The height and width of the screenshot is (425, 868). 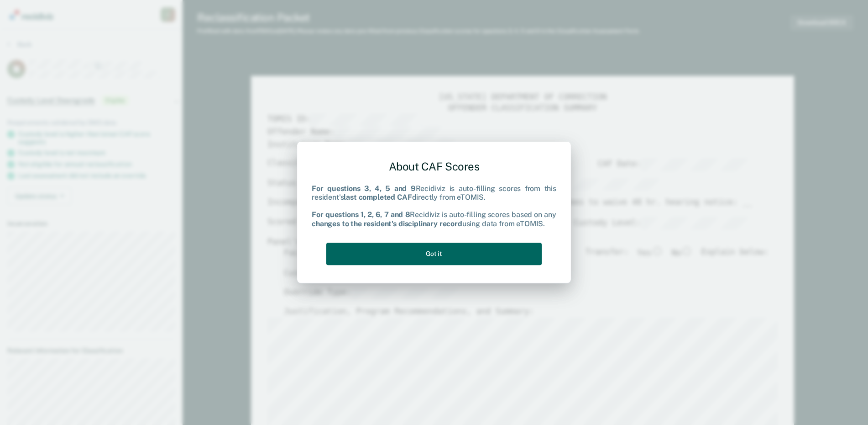 I want to click on b: For questions 1, 2, 6, 7 and 8, so click(x=360, y=215).